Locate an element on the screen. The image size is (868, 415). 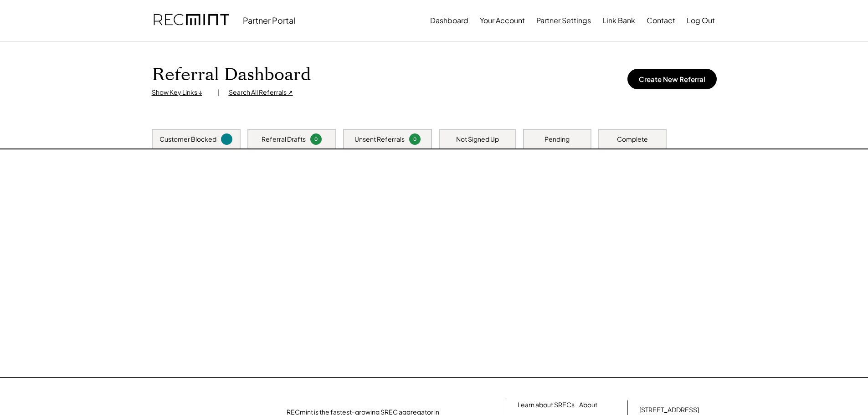
button: Create New Referral is located at coordinates (672, 79).